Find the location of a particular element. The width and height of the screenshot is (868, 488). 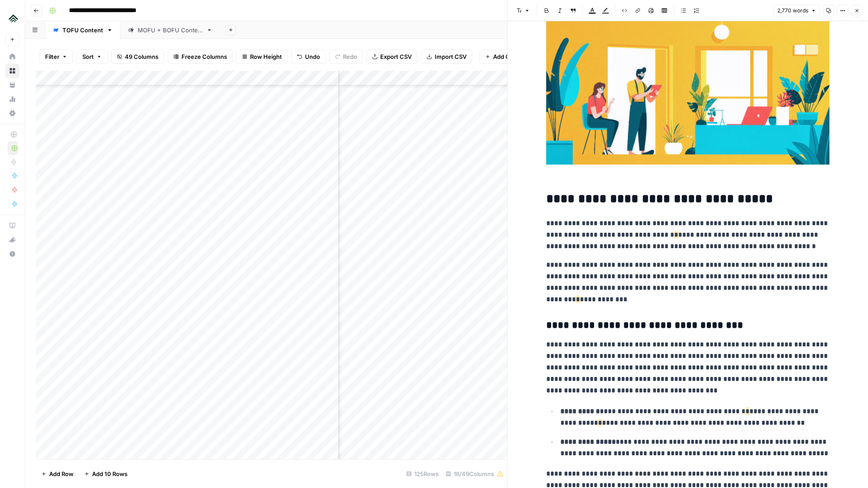

span: Filter is located at coordinates (52, 57).